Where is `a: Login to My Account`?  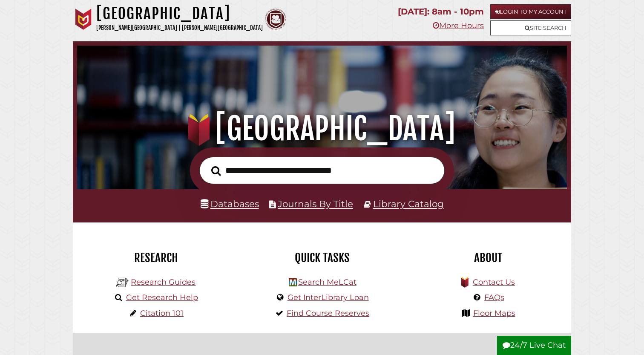 a: Login to My Account is located at coordinates (531, 12).